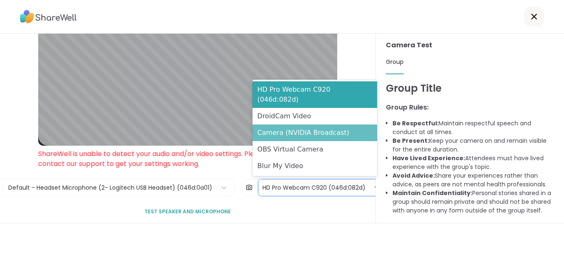 The width and height of the screenshot is (564, 254). What do you see at coordinates (470, 45) in the screenshot?
I see `h3: Camera Test` at bounding box center [470, 45].